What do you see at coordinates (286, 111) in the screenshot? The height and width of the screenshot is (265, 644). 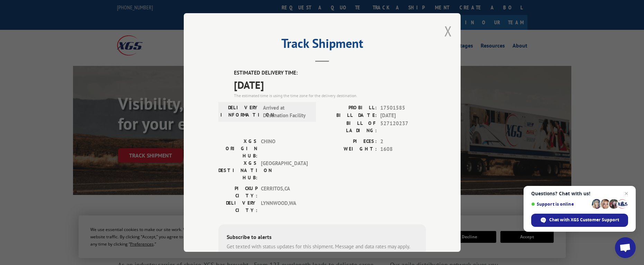 I see `span: Arrived at Destination Facility` at bounding box center [286, 111].